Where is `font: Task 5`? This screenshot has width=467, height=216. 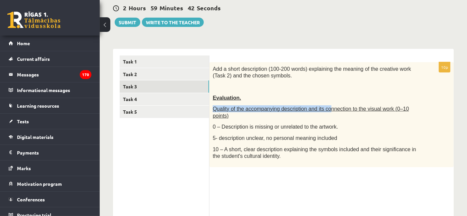 font: Task 5 is located at coordinates (130, 112).